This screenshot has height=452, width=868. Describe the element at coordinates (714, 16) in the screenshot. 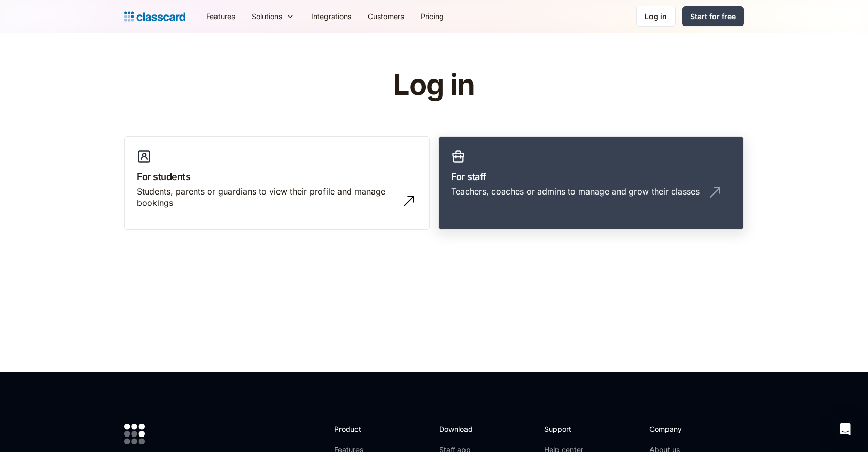

I see `a: Start for free` at that location.